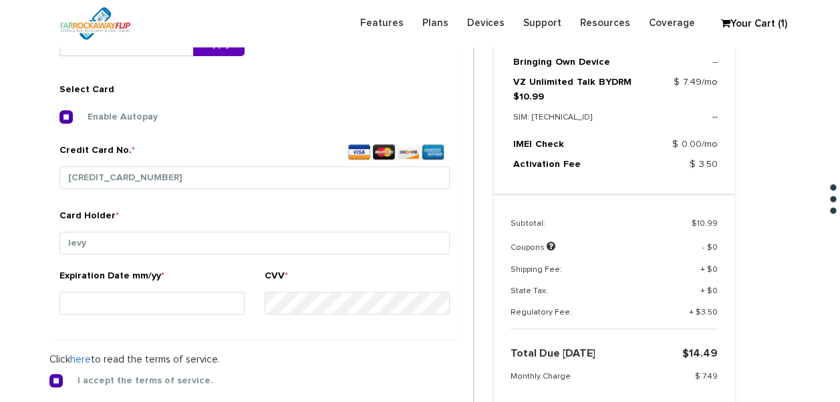  Describe the element at coordinates (748, 24) in the screenshot. I see `a: Your Cart (1)` at that location.